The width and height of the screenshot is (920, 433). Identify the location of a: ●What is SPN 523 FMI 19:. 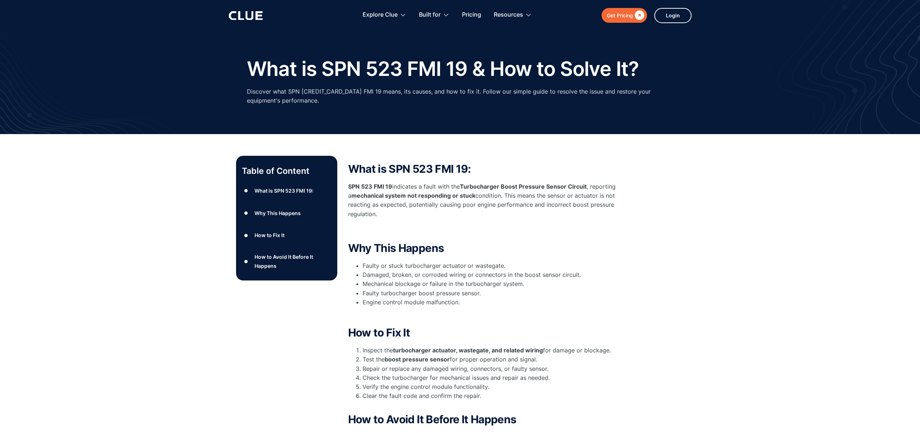
(287, 191).